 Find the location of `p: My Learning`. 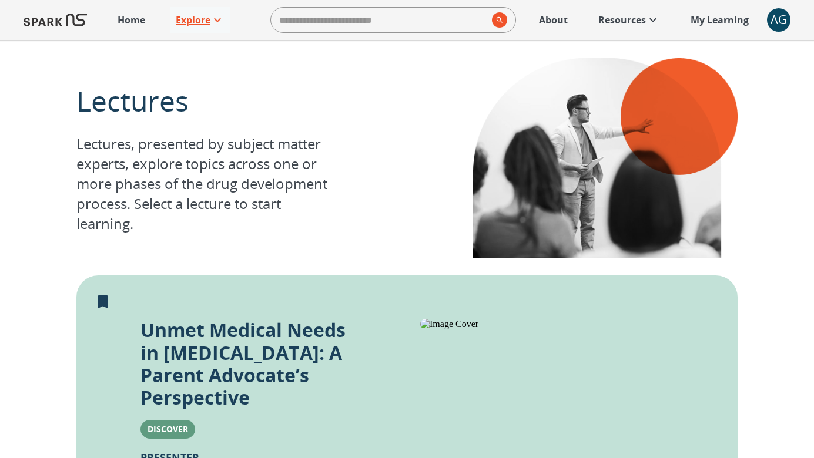

p: My Learning is located at coordinates (719, 20).